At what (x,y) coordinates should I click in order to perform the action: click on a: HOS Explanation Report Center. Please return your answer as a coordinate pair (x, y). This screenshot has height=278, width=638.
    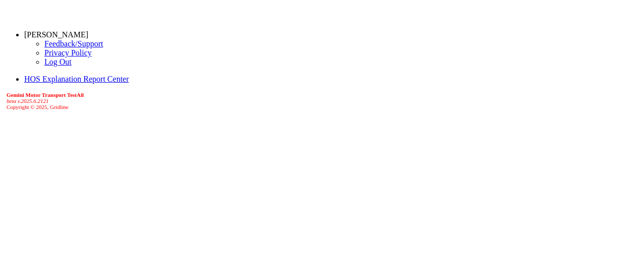
    Looking at the image, I should click on (77, 79).